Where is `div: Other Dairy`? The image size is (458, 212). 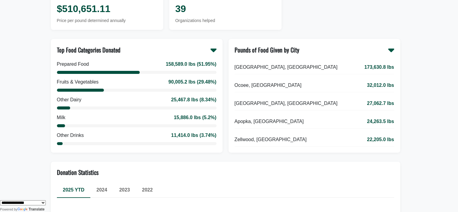 div: Other Dairy is located at coordinates (69, 100).